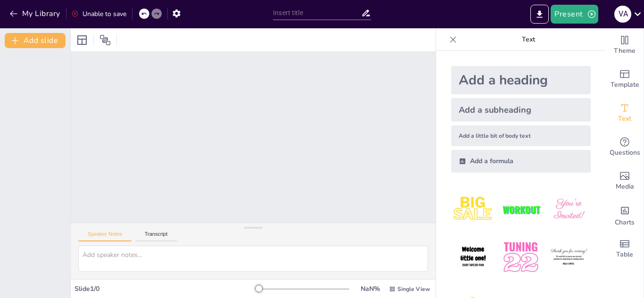 Image resolution: width=644 pixels, height=298 pixels. Describe the element at coordinates (105, 40) in the screenshot. I see `span: Position` at that location.